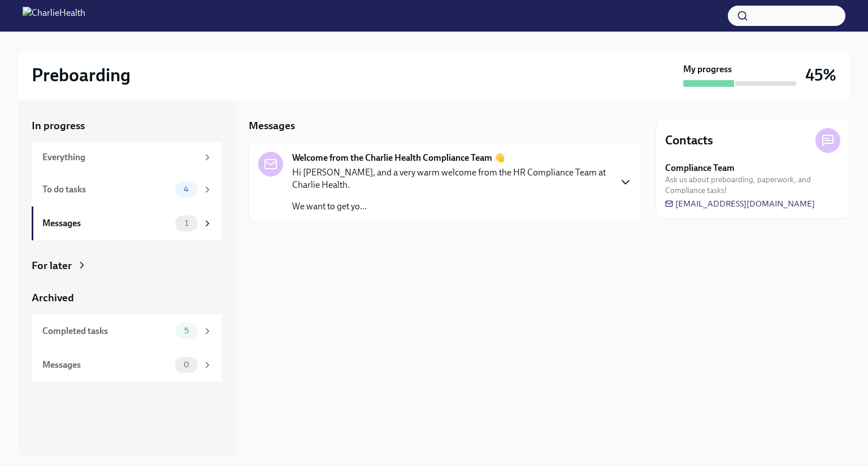 Image resolution: width=868 pixels, height=466 pixels. What do you see at coordinates (127, 298) in the screenshot?
I see `a: Archived` at bounding box center [127, 298].